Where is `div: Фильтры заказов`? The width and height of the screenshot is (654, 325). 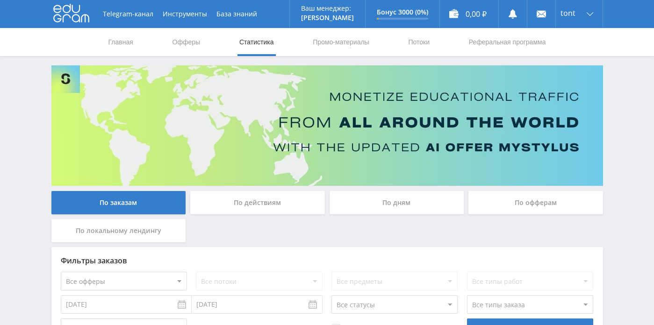
div: Фильтры заказов is located at coordinates (327, 261).